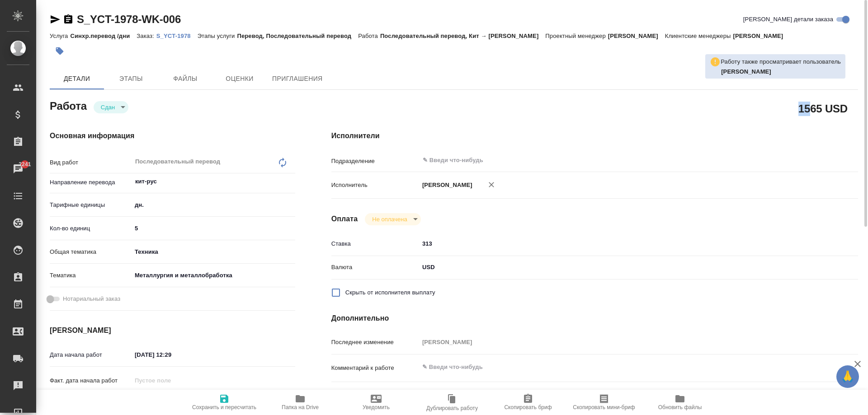 This screenshot has width=868, height=415. I want to click on button: Сдан, so click(108, 107).